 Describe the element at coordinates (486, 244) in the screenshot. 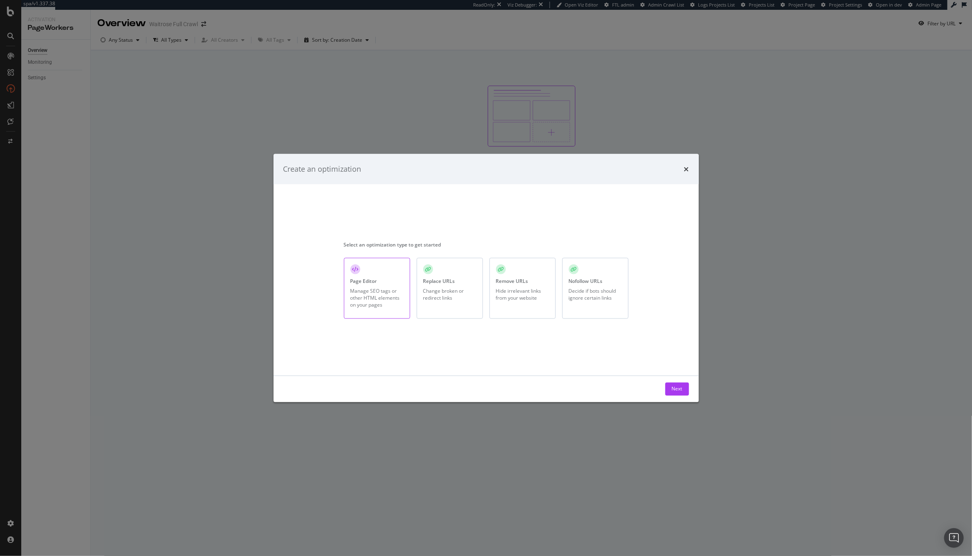

I see `div: Select an optimization type to get started` at that location.